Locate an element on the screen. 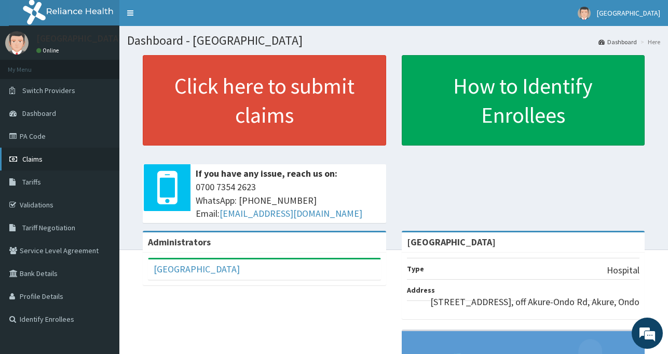  span: Tariff Negotiation is located at coordinates (49, 227).